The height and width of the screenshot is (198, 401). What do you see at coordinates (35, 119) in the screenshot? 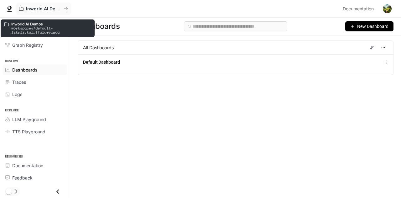
I see `a: LLM Playground` at bounding box center [35, 119].